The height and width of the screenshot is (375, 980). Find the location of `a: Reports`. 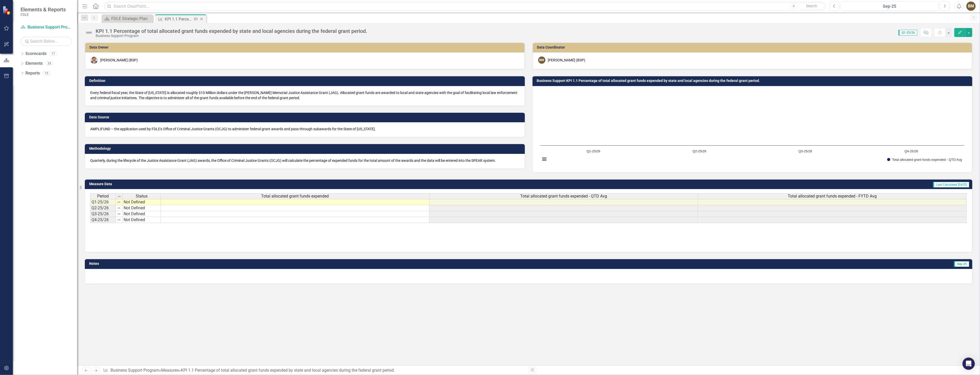

a: Reports is located at coordinates (33, 73).